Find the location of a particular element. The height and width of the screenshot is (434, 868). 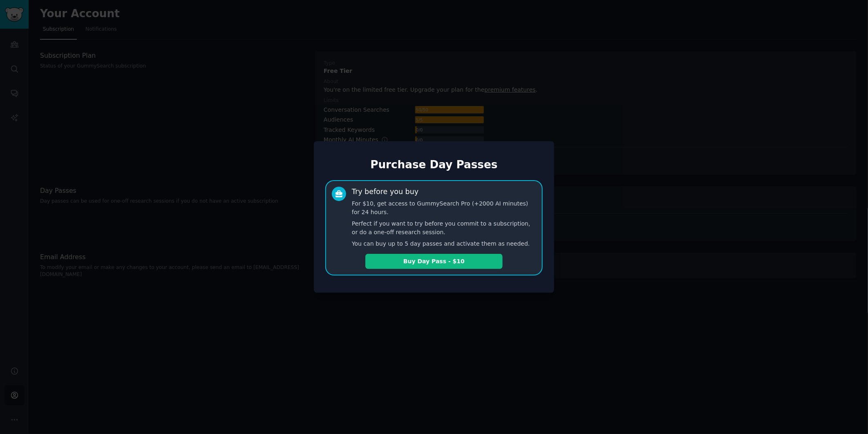

h1: Purchase Day Passes is located at coordinates (434, 165).